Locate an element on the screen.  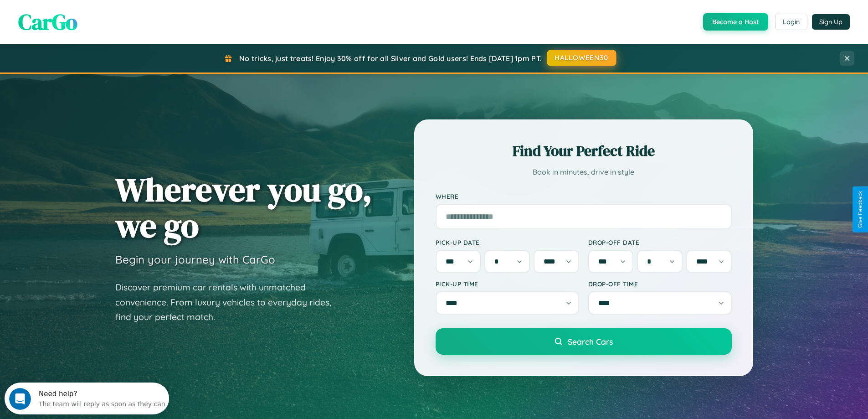
h3: Begin your journey with CarGo is located at coordinates (195, 259).